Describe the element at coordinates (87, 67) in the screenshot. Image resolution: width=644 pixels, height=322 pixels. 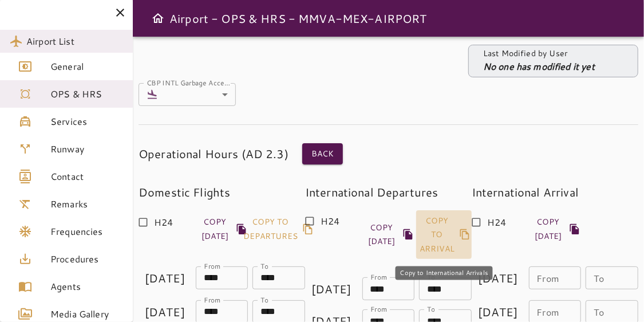
I see `span: General` at that location.